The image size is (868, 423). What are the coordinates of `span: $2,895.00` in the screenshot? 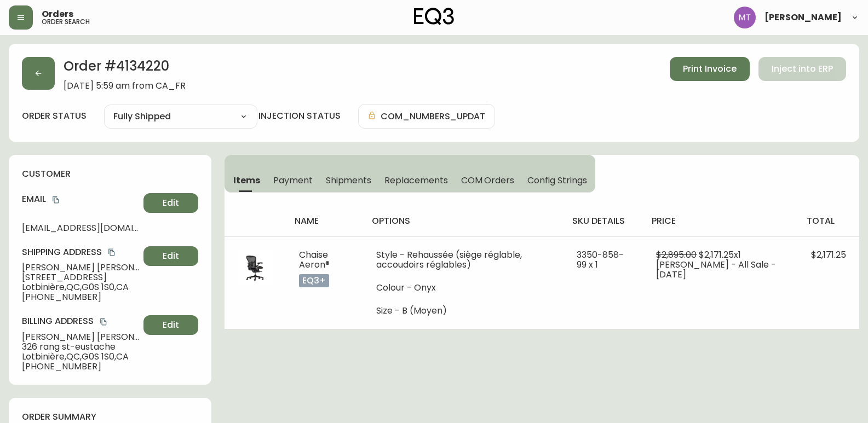 It's located at (676, 255).